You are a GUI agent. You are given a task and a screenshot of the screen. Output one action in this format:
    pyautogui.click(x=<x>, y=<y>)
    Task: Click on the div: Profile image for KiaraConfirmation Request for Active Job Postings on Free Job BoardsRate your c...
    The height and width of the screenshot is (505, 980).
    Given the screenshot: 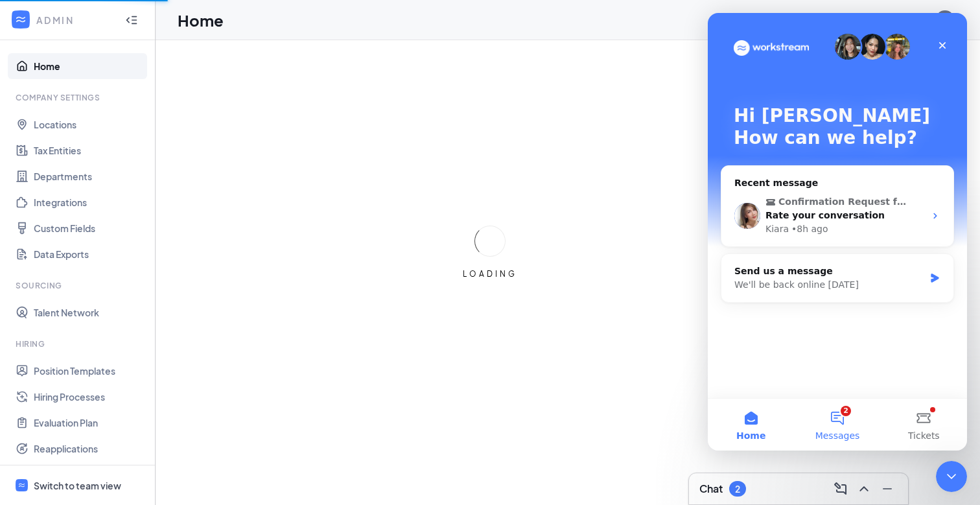 What is the action you would take?
    pyautogui.click(x=130, y=203)
    